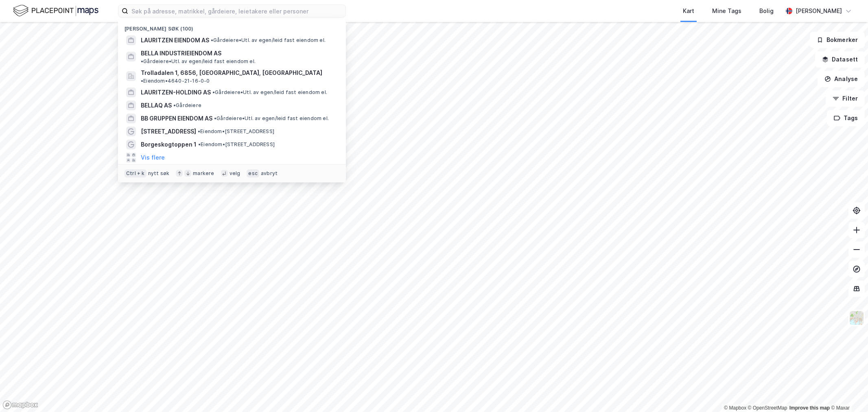 The image size is (868, 412). What do you see at coordinates (845, 99) in the screenshot?
I see `button: Filter` at bounding box center [845, 99].